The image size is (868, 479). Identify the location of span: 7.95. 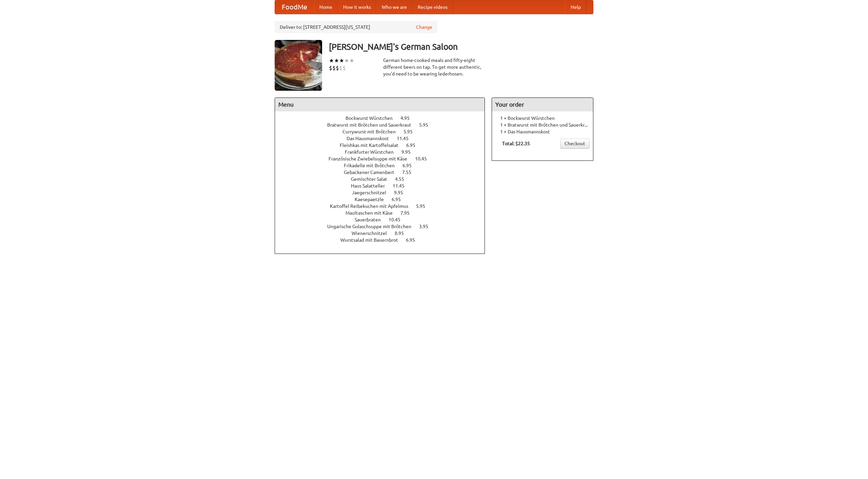
(408, 213).